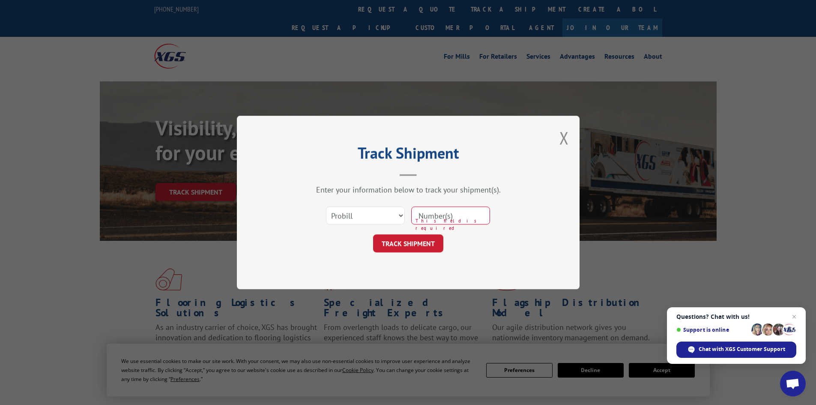  Describe the element at coordinates (408, 243) in the screenshot. I see `button: TRACK SHIPMENT` at that location.